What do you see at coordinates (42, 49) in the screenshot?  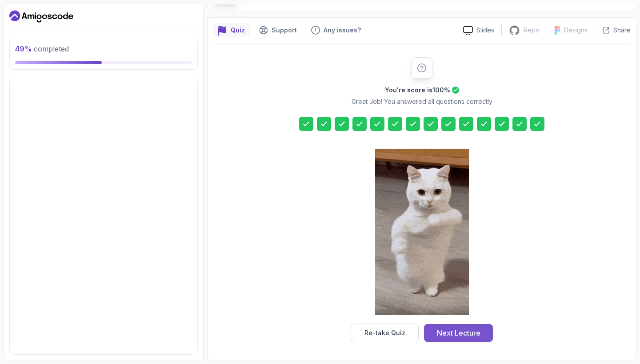 I see `span: completed` at bounding box center [42, 49].